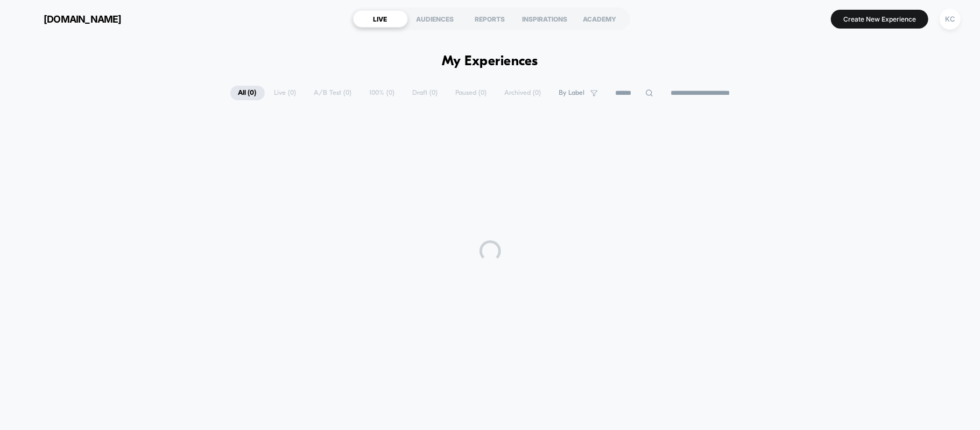 Image resolution: width=980 pixels, height=430 pixels. I want to click on div: AUDIENCES, so click(436, 19).